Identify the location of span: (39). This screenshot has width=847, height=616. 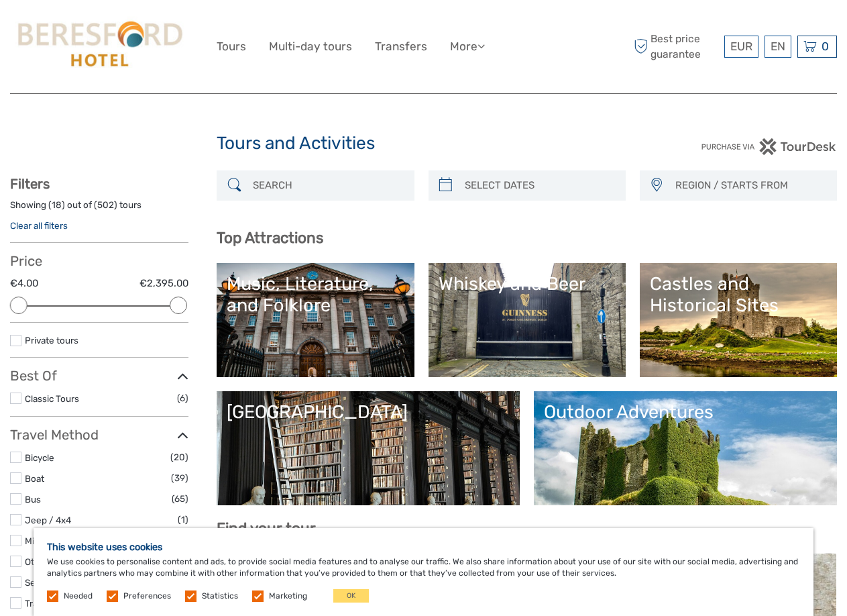
(179, 477).